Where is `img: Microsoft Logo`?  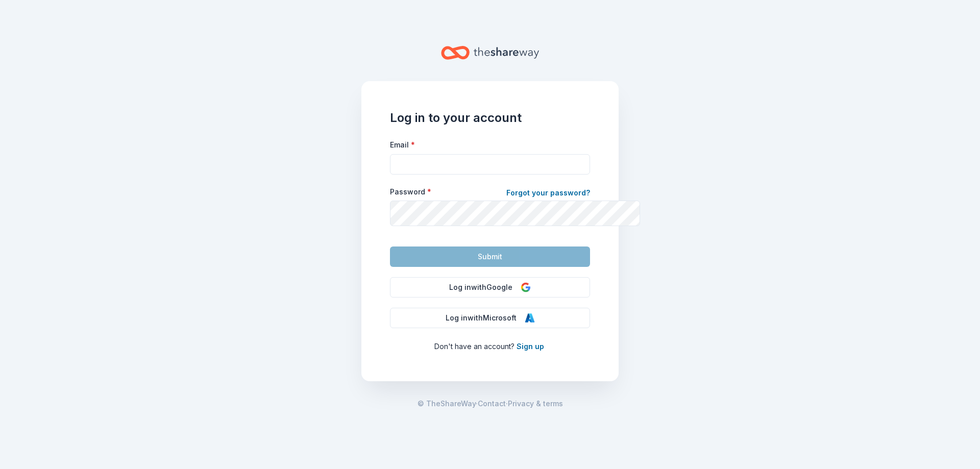
img: Microsoft Logo is located at coordinates (529, 319).